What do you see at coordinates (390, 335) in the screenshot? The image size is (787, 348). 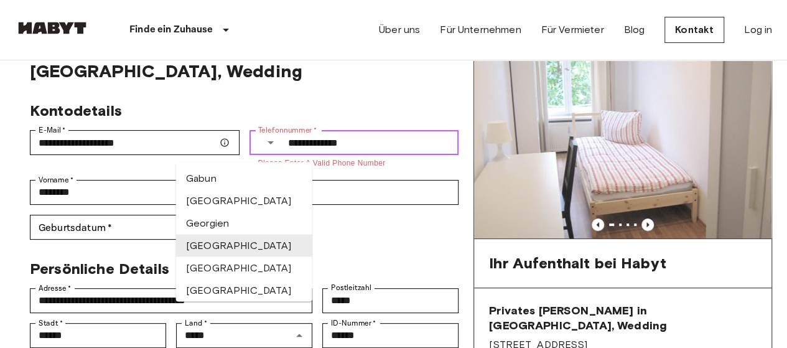 I see `div: ID-Nummer` at bounding box center [390, 335].